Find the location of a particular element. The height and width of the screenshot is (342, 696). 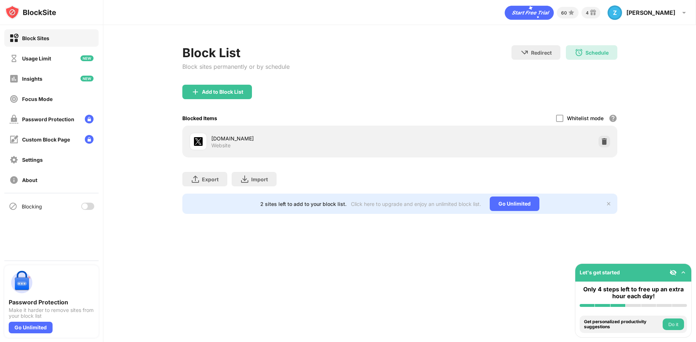

img: about-off.svg is located at coordinates (14, 180).